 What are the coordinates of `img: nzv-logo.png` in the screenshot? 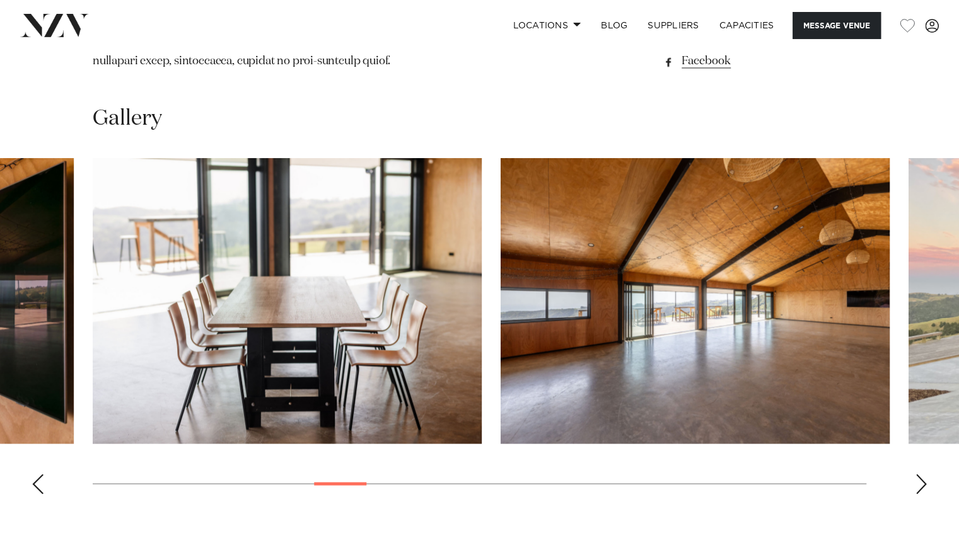 It's located at (55, 25).